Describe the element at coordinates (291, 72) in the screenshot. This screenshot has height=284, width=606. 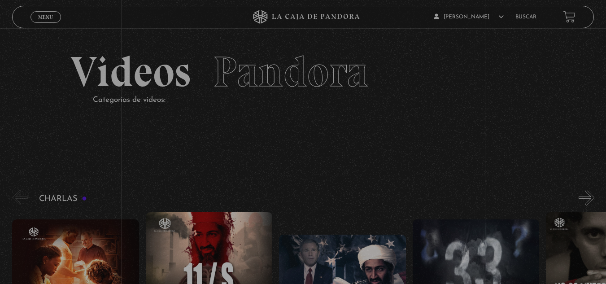
I see `span: Pandora` at that location.